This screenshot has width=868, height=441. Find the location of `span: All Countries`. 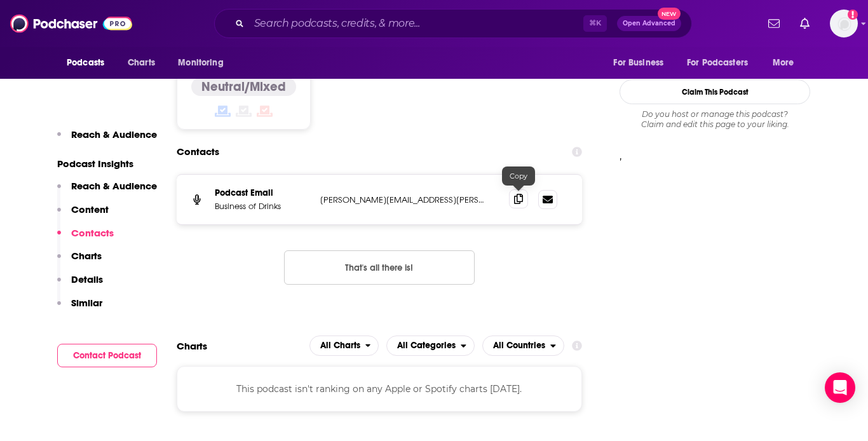

span: All Countries is located at coordinates (519, 346).